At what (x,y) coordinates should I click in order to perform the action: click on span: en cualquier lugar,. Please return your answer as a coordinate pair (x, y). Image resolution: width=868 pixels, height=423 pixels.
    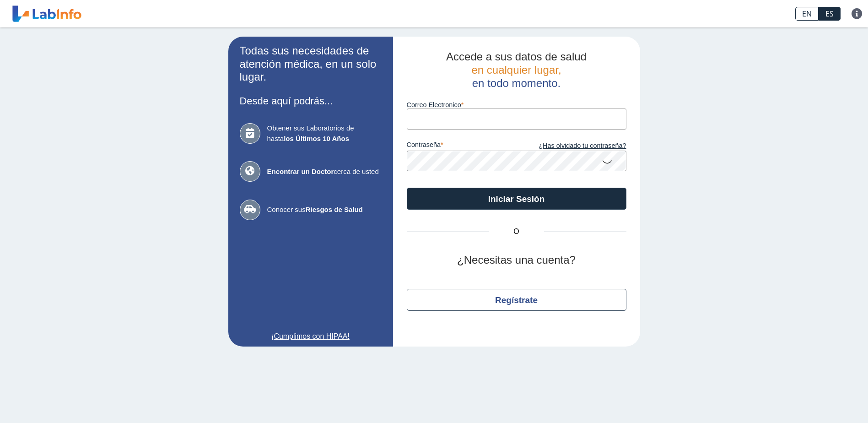
    Looking at the image, I should click on (516, 69).